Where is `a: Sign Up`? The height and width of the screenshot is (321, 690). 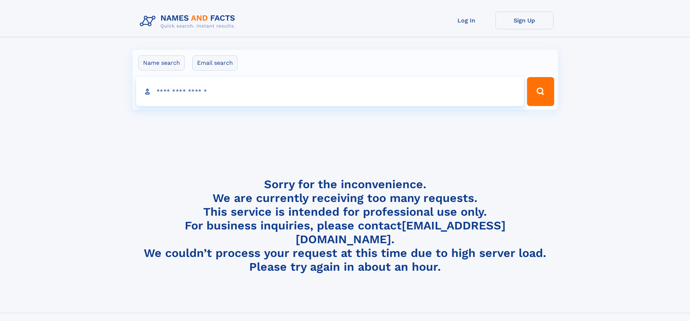 a: Sign Up is located at coordinates (525, 20).